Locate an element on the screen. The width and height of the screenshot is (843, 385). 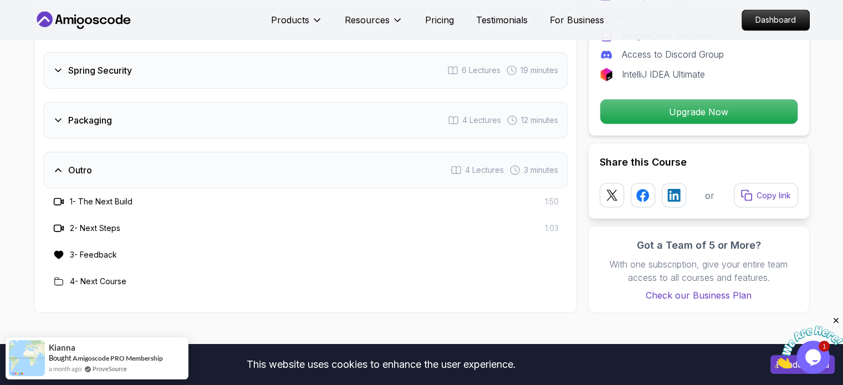
h3: Spring Security is located at coordinates (100, 70).